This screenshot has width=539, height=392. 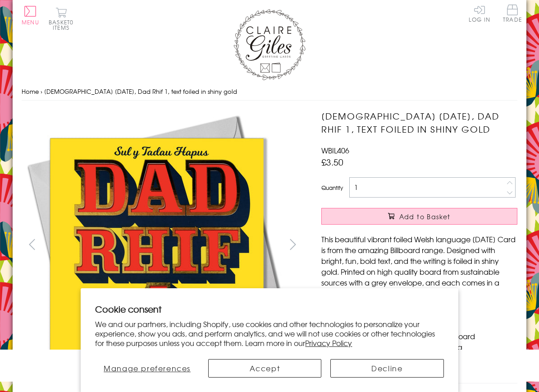 What do you see at coordinates (270, 309) in the screenshot?
I see `h2: Cookie consent` at bounding box center [270, 309].